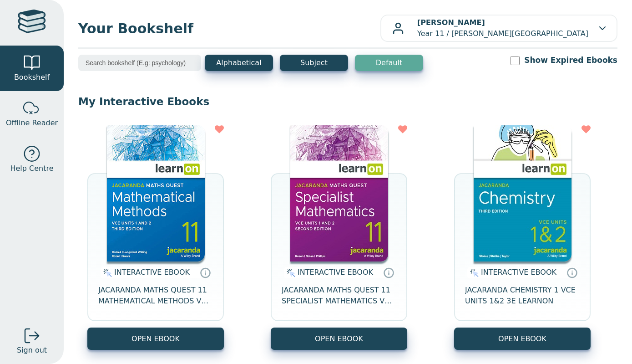 The image size is (632, 364). Describe the element at coordinates (32, 77) in the screenshot. I see `span: Bookshelf` at that location.